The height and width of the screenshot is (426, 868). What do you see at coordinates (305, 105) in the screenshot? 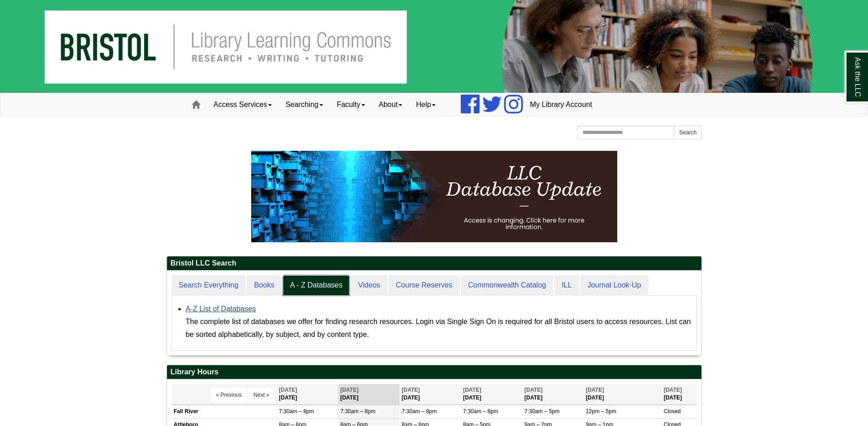
I see `a: Searching` at bounding box center [305, 105].